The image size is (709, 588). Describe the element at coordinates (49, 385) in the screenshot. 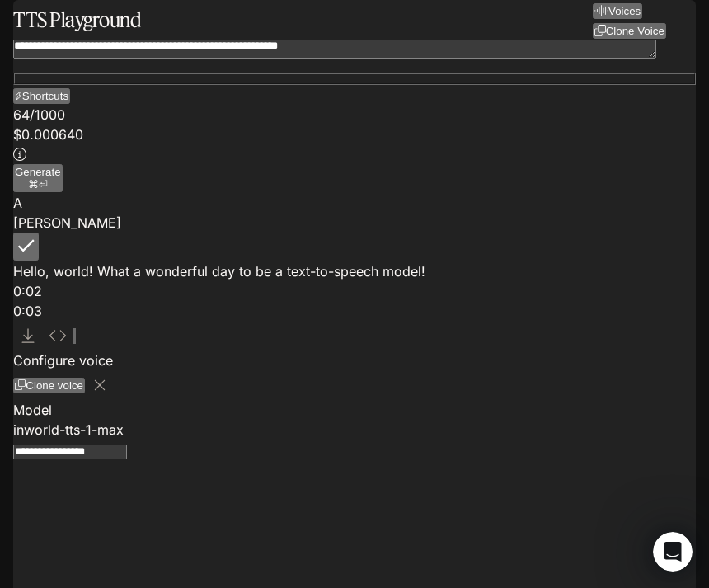

I see `button: Clone voice` at that location.